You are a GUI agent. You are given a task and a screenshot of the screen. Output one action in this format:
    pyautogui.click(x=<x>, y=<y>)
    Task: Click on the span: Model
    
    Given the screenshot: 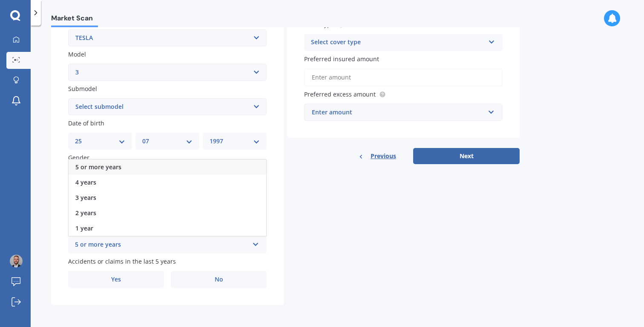 What is the action you would take?
    pyautogui.click(x=77, y=54)
    